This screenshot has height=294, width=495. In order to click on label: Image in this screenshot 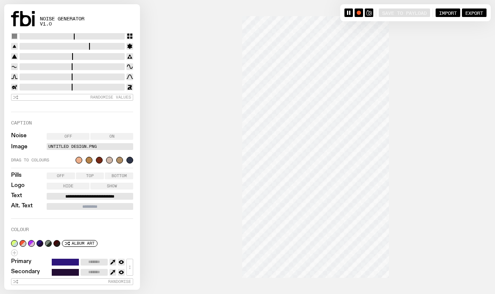, I will do `click(19, 146)`.